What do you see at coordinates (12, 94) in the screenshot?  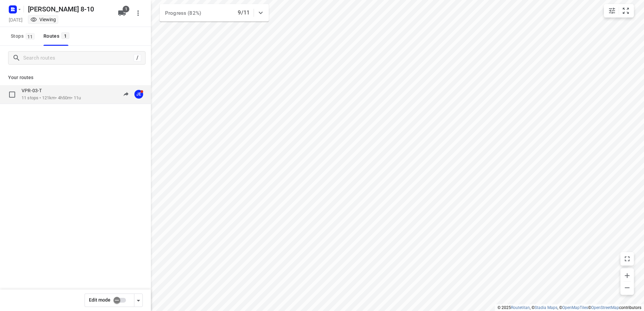 I see `span: Select` at bounding box center [12, 94].